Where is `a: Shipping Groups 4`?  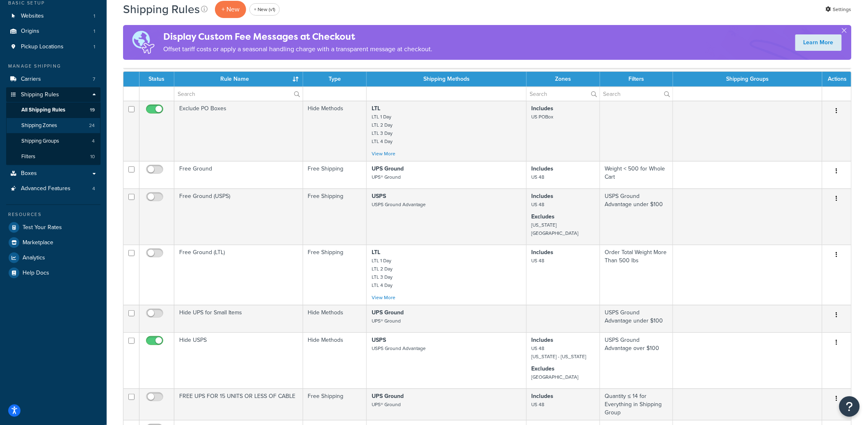 a: Shipping Groups 4 is located at coordinates (53, 141).